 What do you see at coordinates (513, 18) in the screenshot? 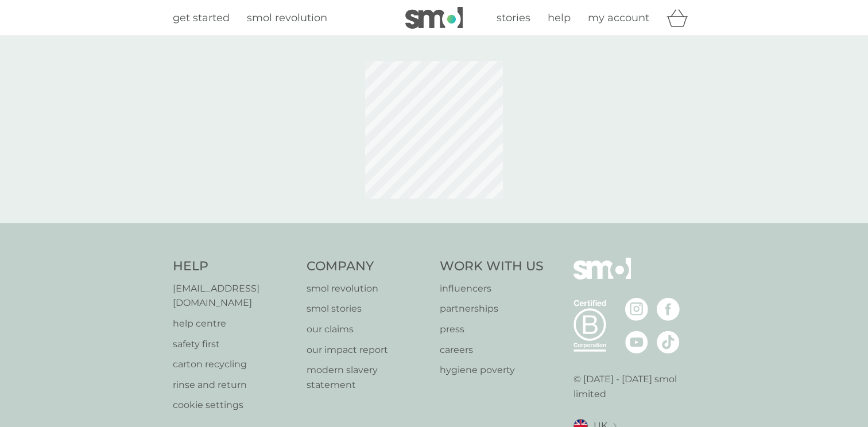
I see `span: stories` at bounding box center [513, 18].